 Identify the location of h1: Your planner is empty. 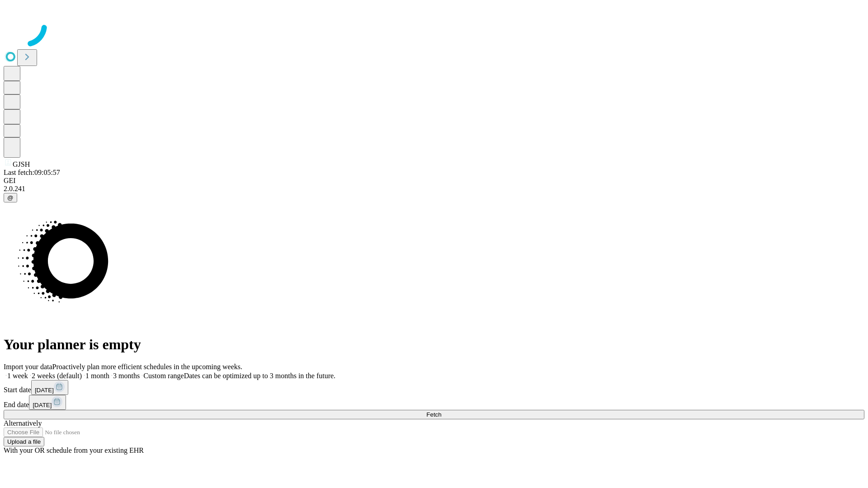
(434, 344).